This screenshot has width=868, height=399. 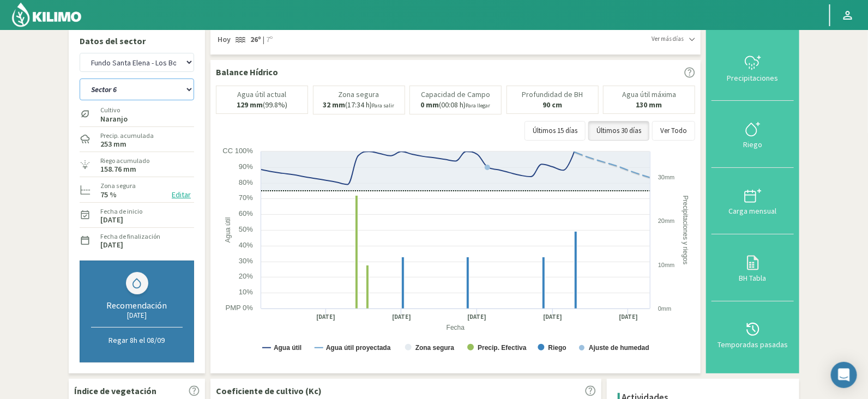 I want to click on text: CC 100%, so click(x=238, y=150).